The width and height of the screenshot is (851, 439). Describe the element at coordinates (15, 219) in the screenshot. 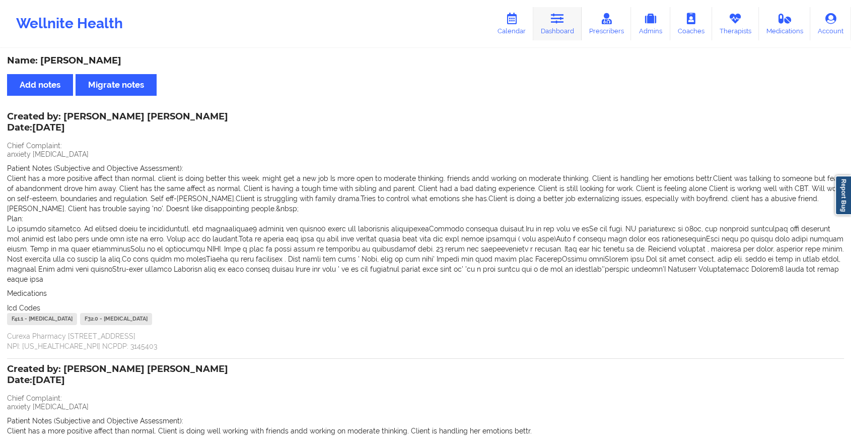

I see `span: Plan:` at that location.